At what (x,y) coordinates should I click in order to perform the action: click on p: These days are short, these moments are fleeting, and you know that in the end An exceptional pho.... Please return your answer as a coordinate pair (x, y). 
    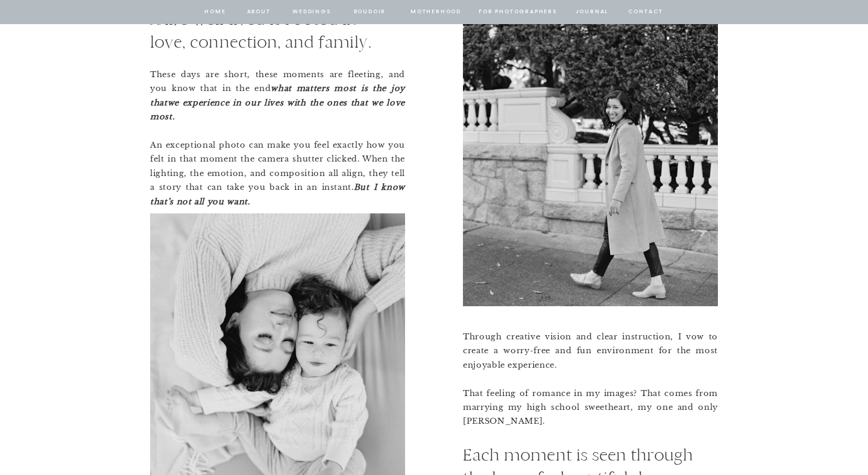
    Looking at the image, I should click on (277, 130).